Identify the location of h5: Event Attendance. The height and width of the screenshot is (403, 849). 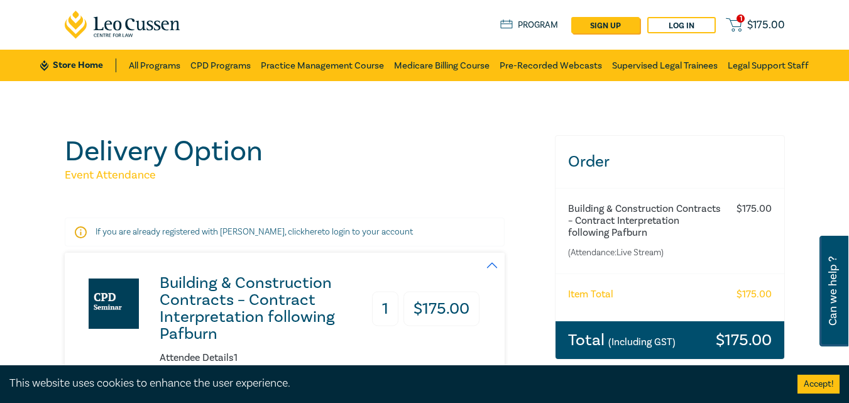
(302, 175).